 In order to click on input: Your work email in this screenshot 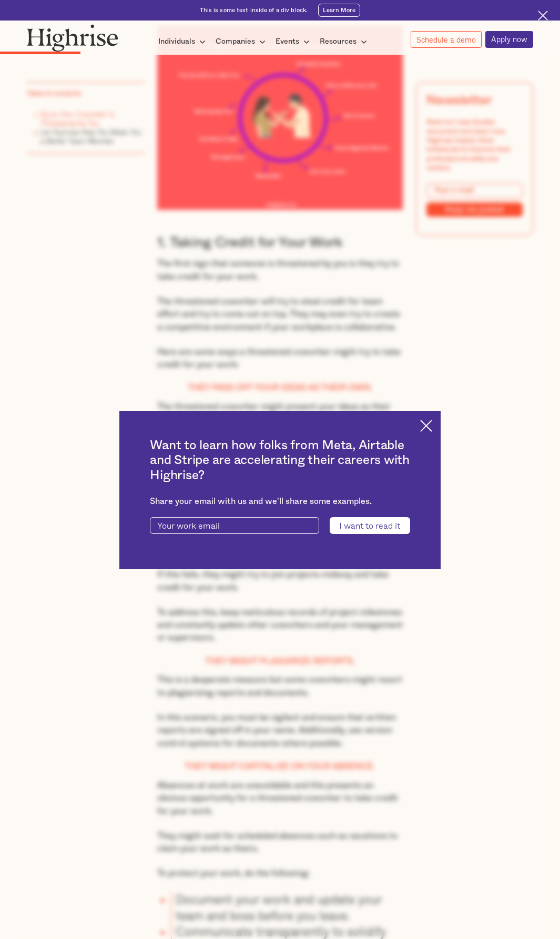, I will do `click(234, 526)`.